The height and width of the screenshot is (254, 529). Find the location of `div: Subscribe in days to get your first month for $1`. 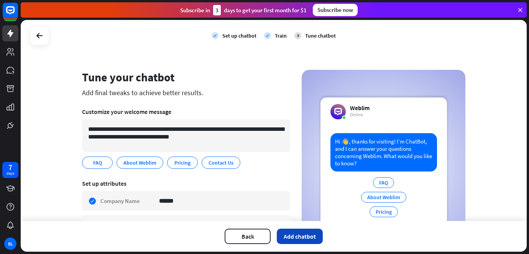

div: Subscribe in days to get your first month for $1 is located at coordinates (243, 10).